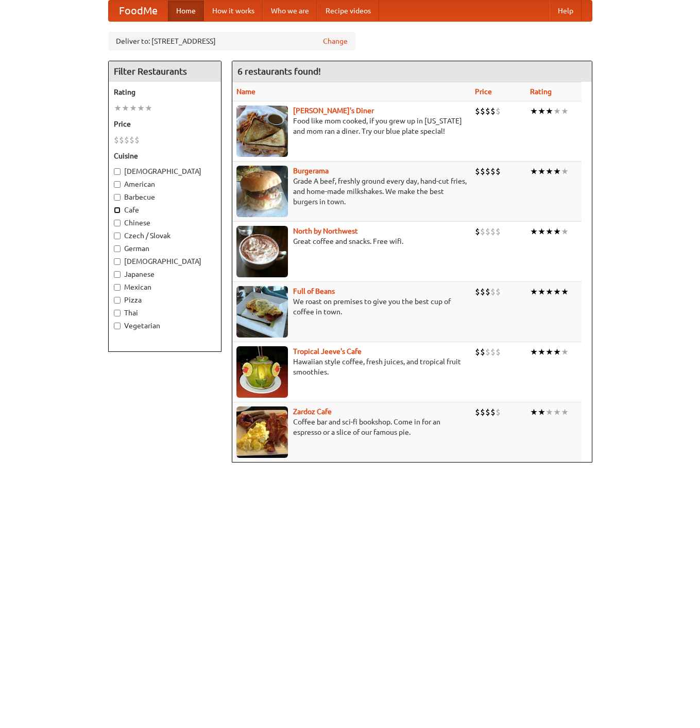  I want to click on input: Czech / Slovak, so click(117, 236).